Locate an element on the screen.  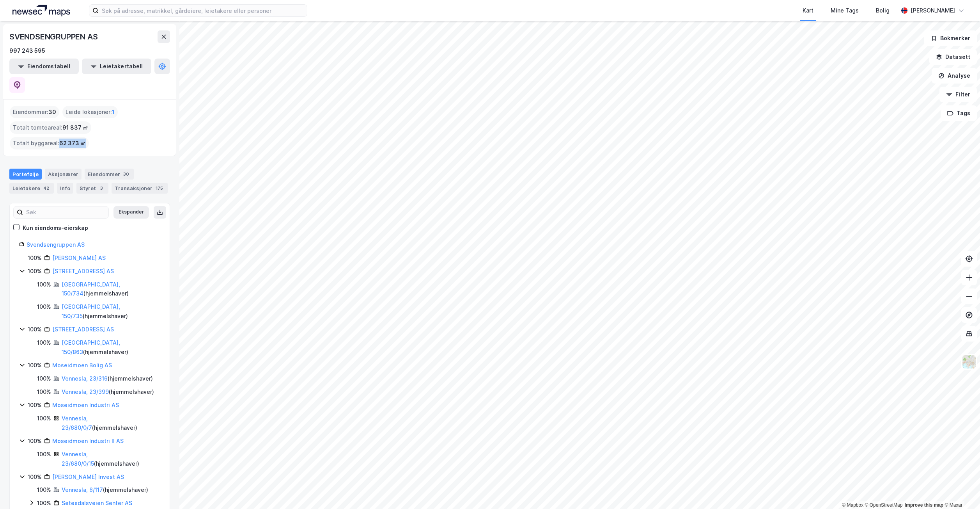
img: logo.a4113a55bc3d86da70a041830d287a7e.svg is located at coordinates (41, 10).